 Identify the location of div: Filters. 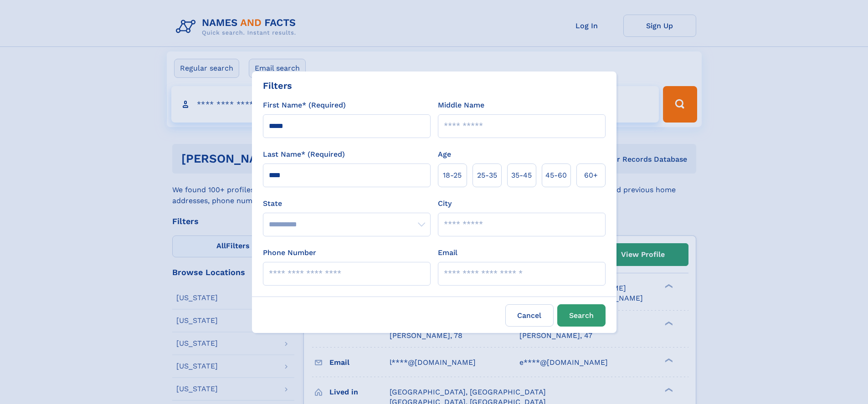
(277, 86).